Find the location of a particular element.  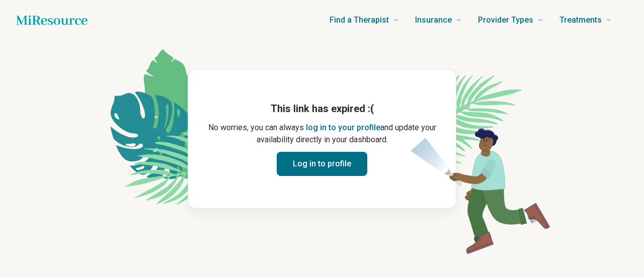

button: log in to your profile is located at coordinates (343, 128).